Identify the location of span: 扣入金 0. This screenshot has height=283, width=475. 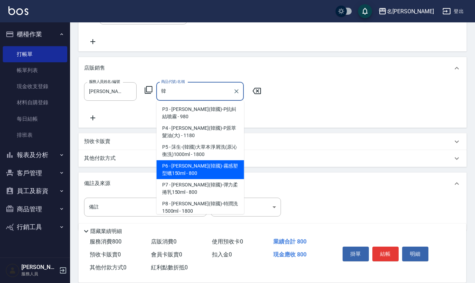
(222, 255).